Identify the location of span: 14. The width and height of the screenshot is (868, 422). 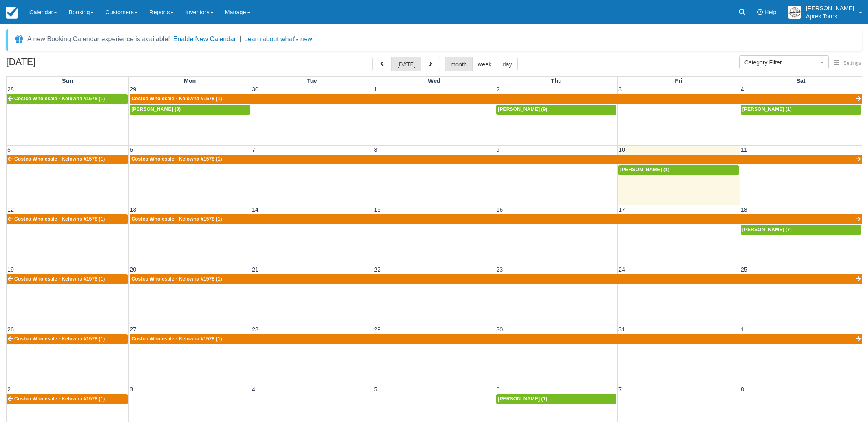
(255, 210).